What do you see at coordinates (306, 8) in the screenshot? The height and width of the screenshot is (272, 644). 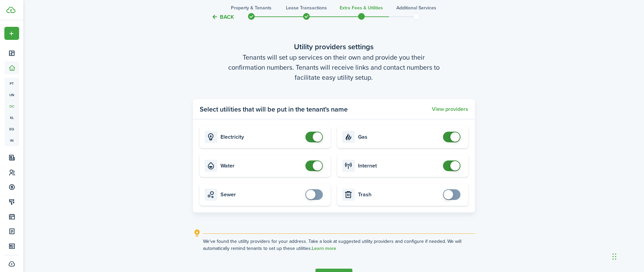 I see `h3: Lease Transactions` at bounding box center [306, 8].